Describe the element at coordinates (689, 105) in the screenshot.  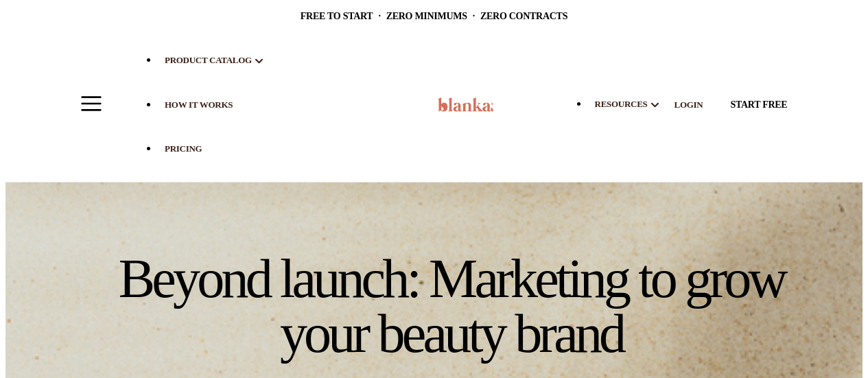
I see `span: LOGIN` at that location.